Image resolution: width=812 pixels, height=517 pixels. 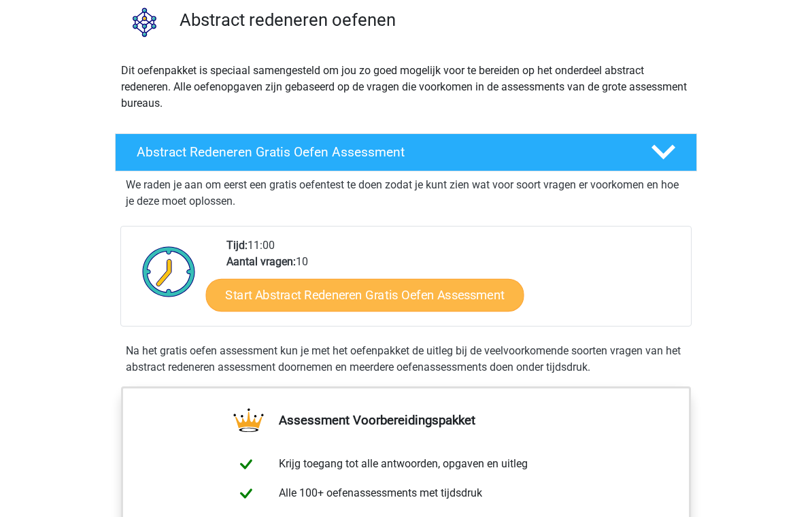 I want to click on h4: Abstract Redeneren Gratis Oefen Assessment, so click(x=383, y=151).